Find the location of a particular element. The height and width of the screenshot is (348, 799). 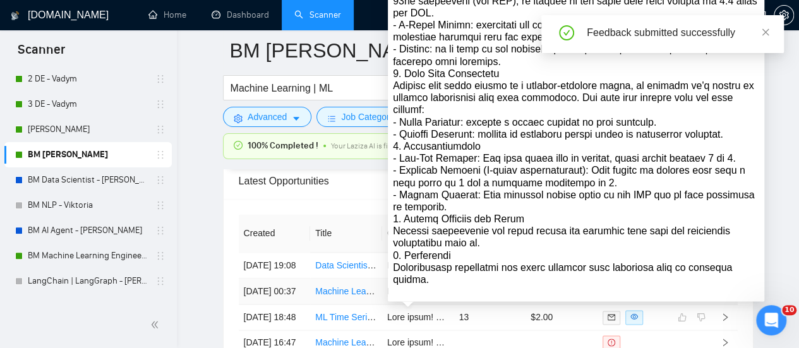

span: exclamation-circle is located at coordinates (612, 342).